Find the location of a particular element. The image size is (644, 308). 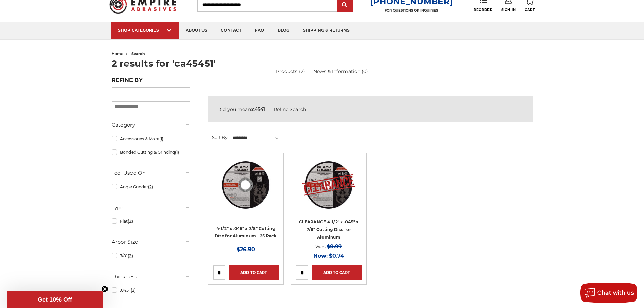

img: CLEARANCE 4-1/2" x .045" x 7/8" for Aluminum is located at coordinates (329, 184).